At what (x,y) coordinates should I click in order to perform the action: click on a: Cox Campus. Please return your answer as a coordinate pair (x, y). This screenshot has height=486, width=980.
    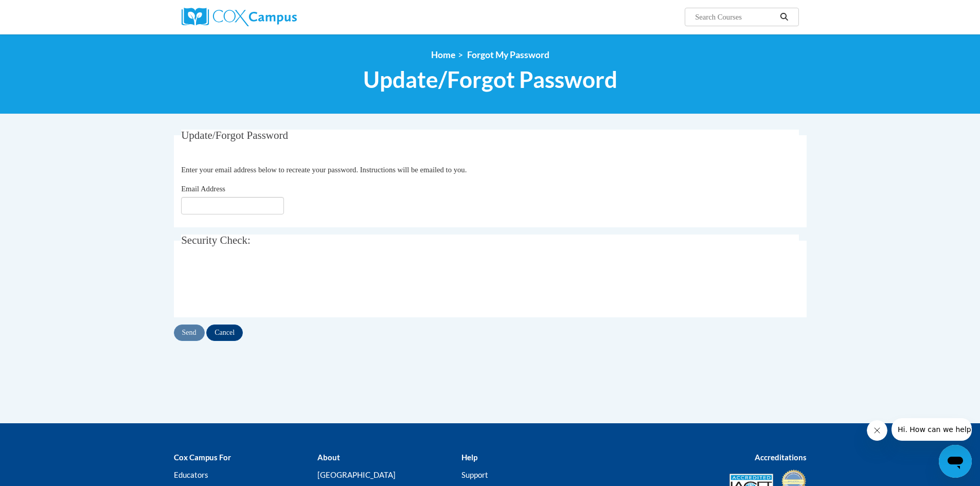
    Looking at the image, I should click on (279, 17).